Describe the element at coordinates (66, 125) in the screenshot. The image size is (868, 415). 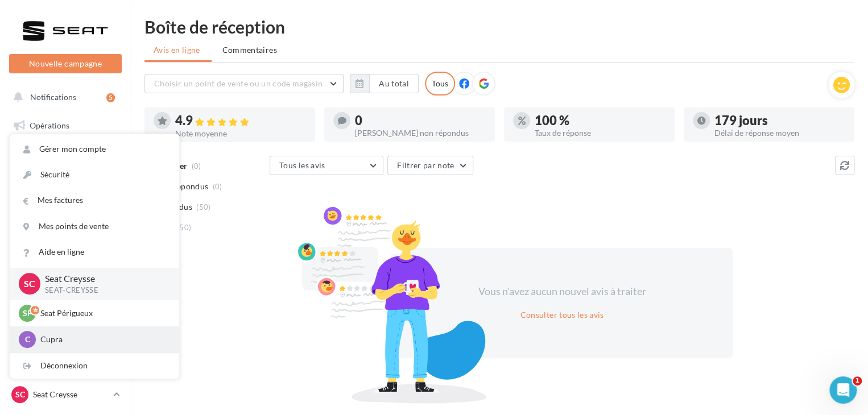
I see `a: Opérations` at that location.